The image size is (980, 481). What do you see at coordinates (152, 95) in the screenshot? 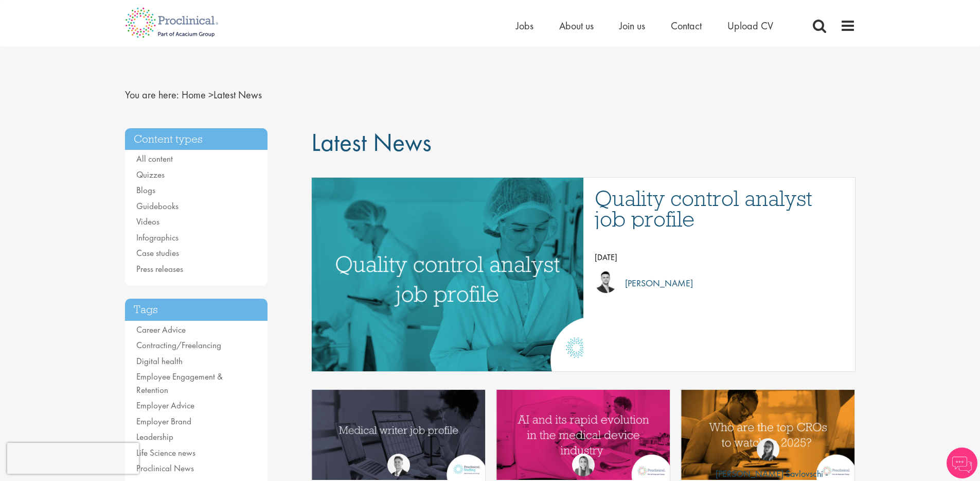
I see `span: You are here:` at bounding box center [152, 95].